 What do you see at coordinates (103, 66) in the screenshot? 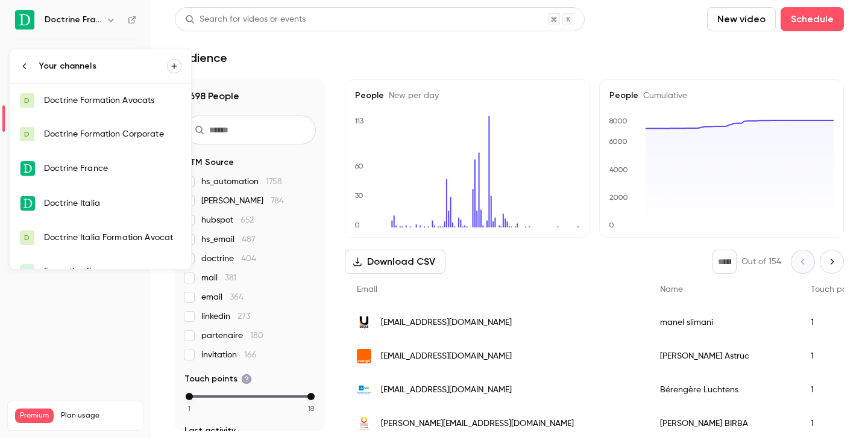
I see `div: Your channels` at bounding box center [103, 66].